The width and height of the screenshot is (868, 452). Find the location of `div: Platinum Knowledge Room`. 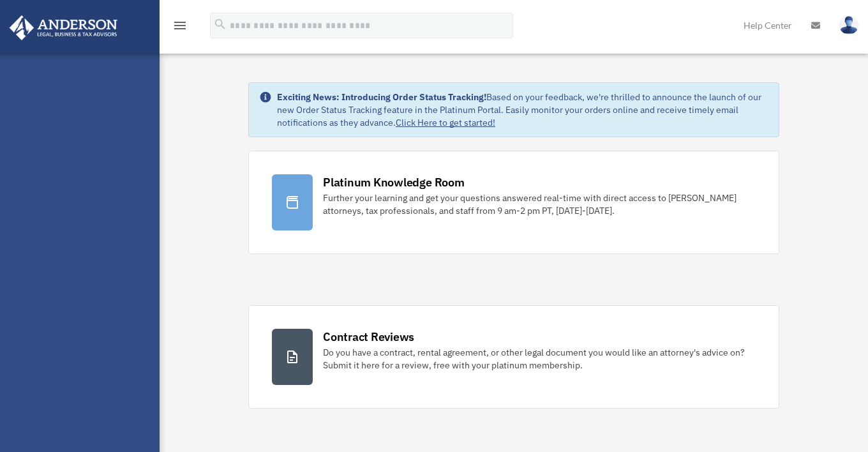

div: Platinum Knowledge Room is located at coordinates (394, 182).